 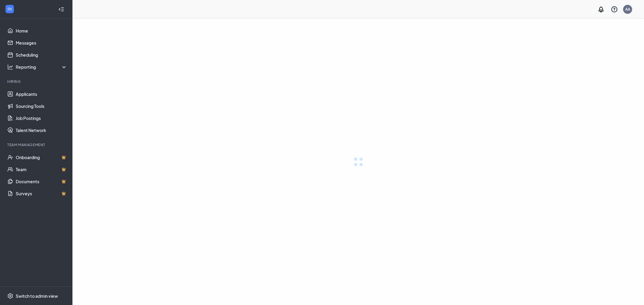 What do you see at coordinates (41, 194) in the screenshot?
I see `a: SurveysCrown` at bounding box center [41, 194].